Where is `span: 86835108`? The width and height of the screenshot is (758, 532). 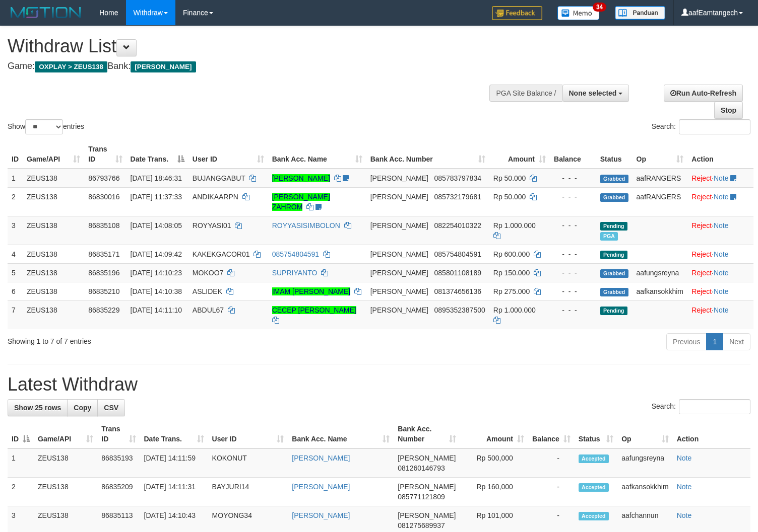 span: 86835108 is located at coordinates (104, 226).